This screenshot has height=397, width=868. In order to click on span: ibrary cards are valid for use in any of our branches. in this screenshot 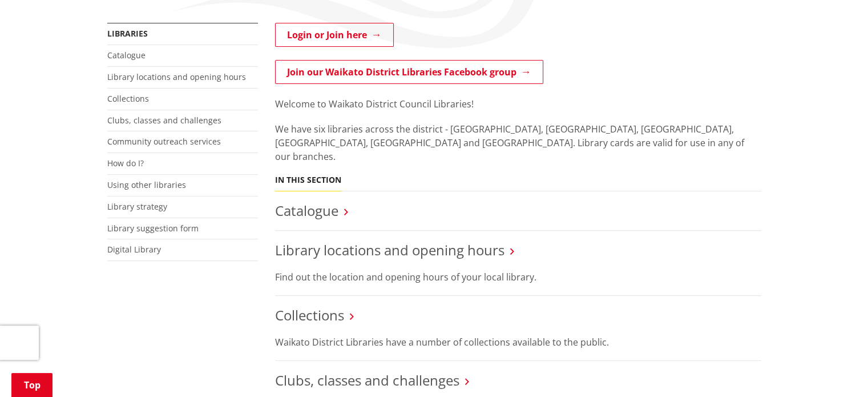, I will do `click(510, 149)`.